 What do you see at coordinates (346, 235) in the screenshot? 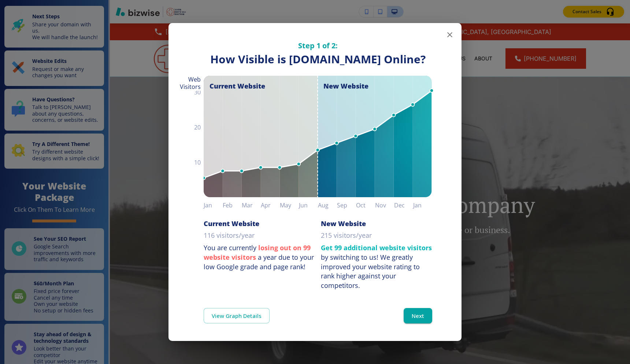
I see `p: 215 visitors/year` at bounding box center [346, 235].